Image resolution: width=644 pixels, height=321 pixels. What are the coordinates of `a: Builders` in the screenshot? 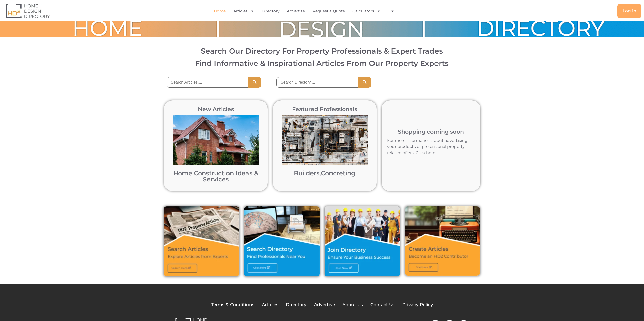 It's located at (307, 173).